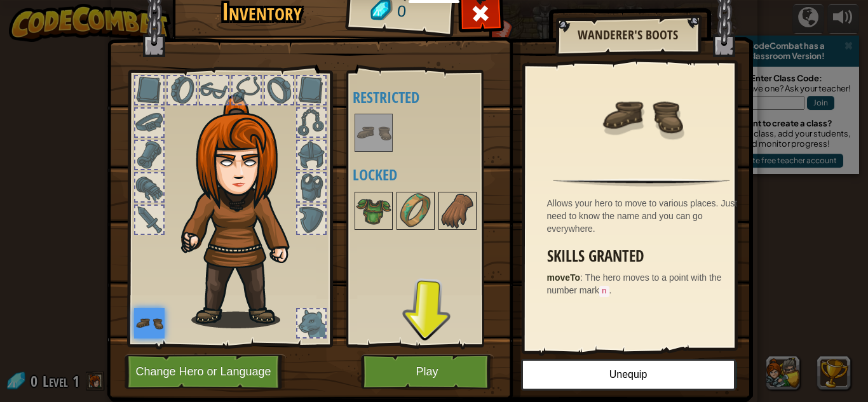 Image resolution: width=868 pixels, height=402 pixels. Describe the element at coordinates (645, 216) in the screenshot. I see `div: Allows your hero to move to various places. Just need to know the name and you can go everywhere.` at that location.